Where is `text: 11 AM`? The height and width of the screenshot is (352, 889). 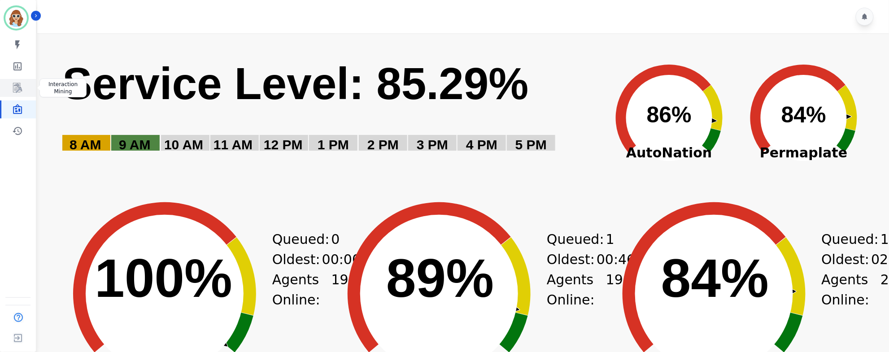 text: 11 AM is located at coordinates (233, 145).